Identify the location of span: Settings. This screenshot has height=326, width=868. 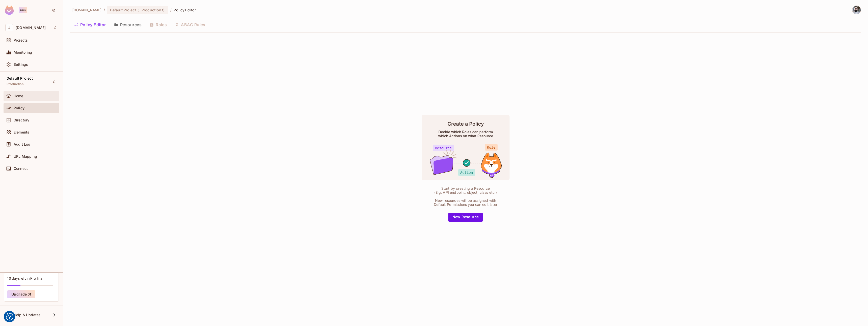
(20, 64).